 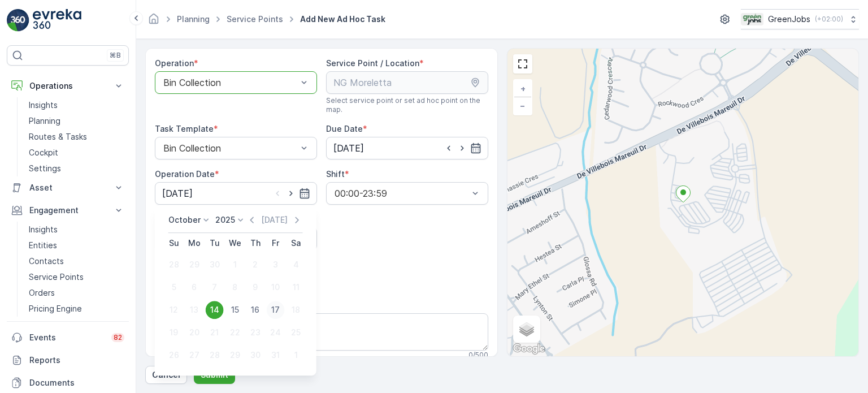 What do you see at coordinates (68, 210) in the screenshot?
I see `button: Engagement` at bounding box center [68, 210].